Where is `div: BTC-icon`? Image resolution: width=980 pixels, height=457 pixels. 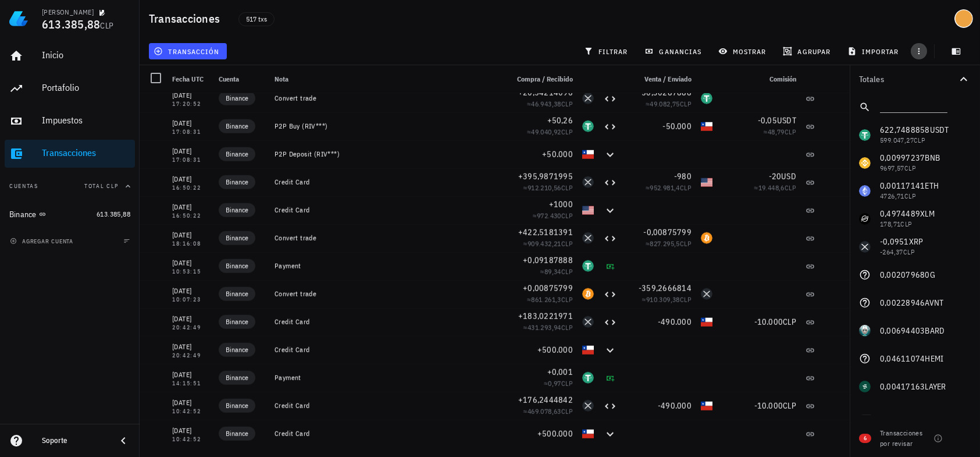 div: BTC-icon is located at coordinates (707, 238).